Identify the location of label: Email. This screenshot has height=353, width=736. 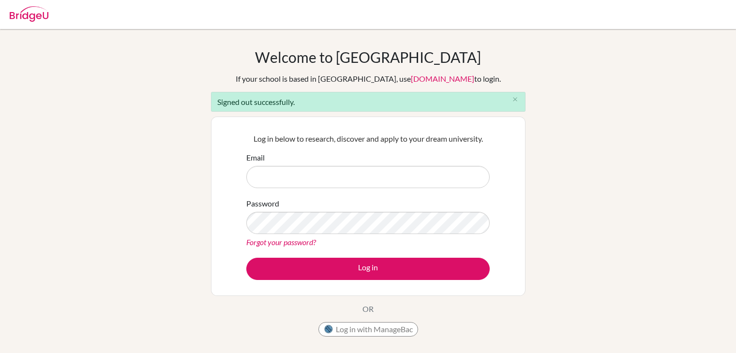
(256, 158).